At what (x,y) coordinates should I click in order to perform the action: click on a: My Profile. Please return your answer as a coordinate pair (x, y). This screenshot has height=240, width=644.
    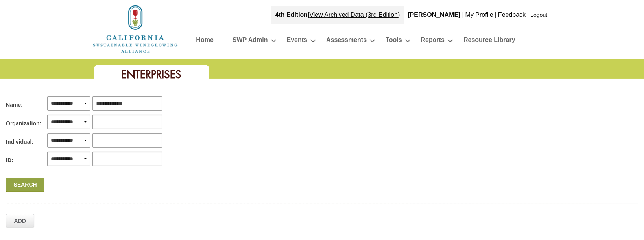
    Looking at the image, I should click on (480, 15).